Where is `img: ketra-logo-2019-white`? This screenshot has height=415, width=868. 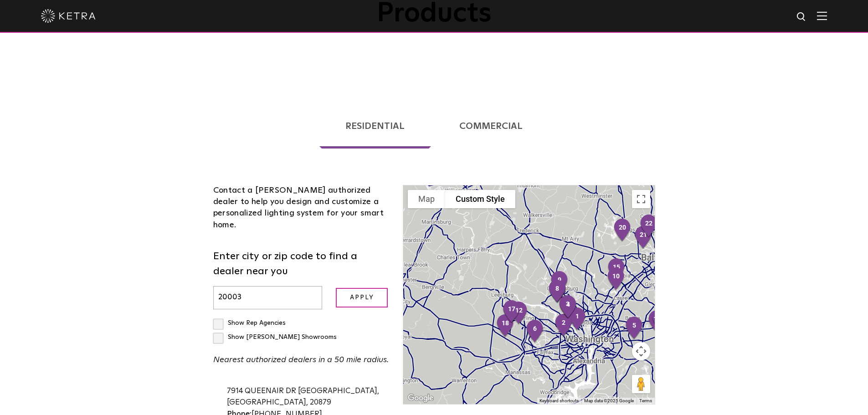
img: ketra-logo-2019-white is located at coordinates (69, 16).